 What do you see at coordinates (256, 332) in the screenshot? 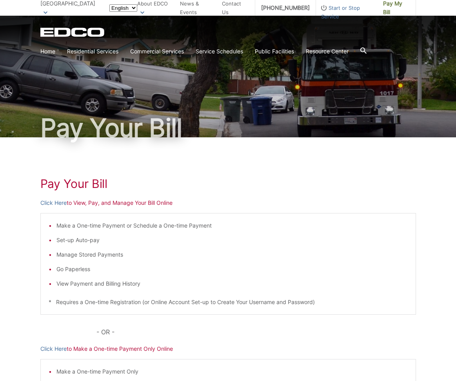
I see `p: - OR -` at bounding box center [256, 332].